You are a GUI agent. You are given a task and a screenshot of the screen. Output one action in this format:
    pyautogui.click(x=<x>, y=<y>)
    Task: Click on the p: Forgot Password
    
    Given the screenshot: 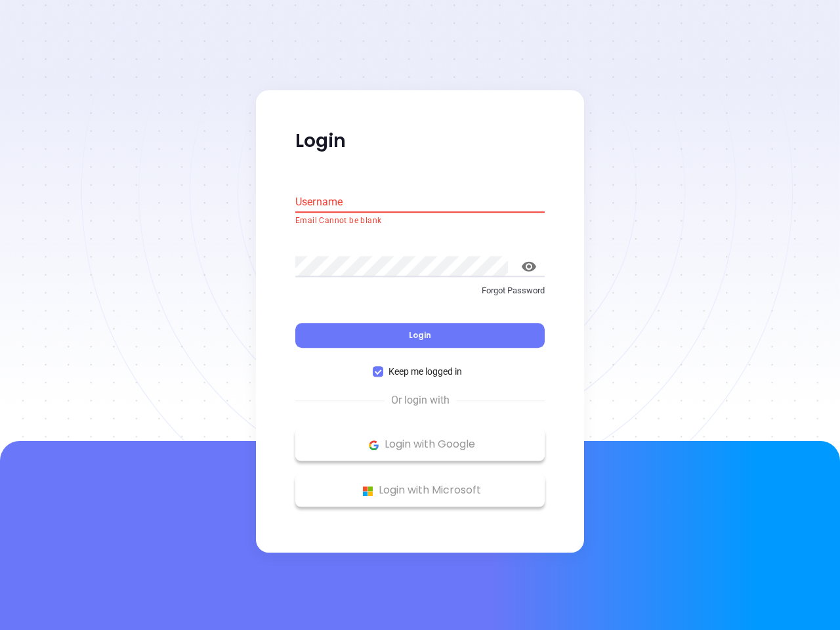 What is the action you would take?
    pyautogui.click(x=420, y=290)
    